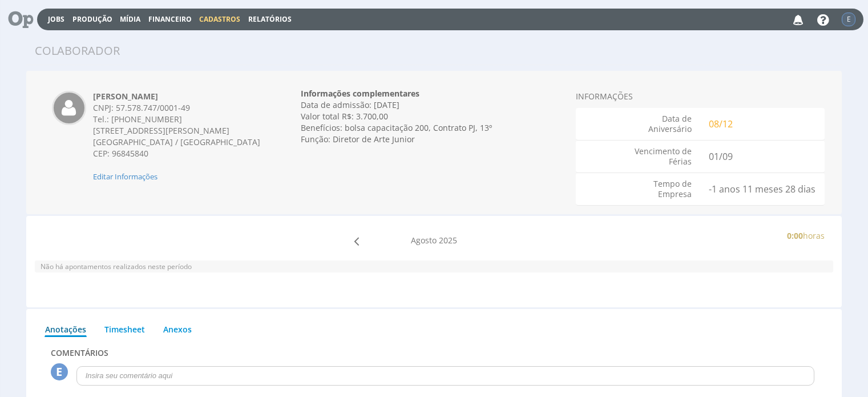 This screenshot has width=868, height=397. I want to click on button: Financeiro, so click(170, 19).